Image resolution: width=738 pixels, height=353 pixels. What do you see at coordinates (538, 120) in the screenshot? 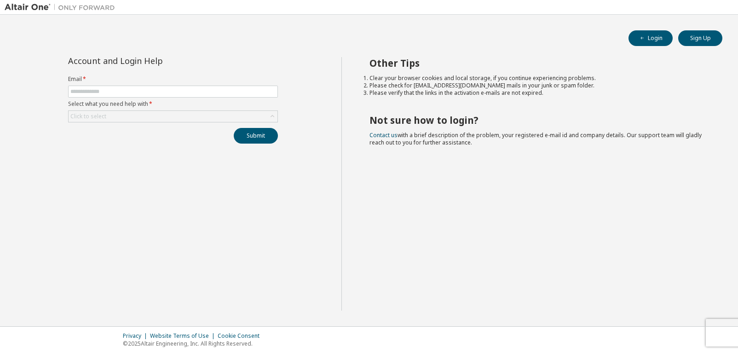
I see `h2: Not sure how to login?` at bounding box center [538, 120].